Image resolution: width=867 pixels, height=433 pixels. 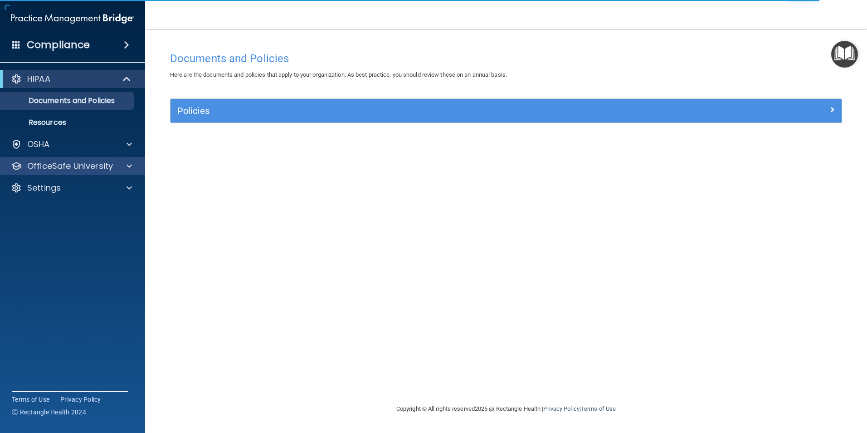 What do you see at coordinates (73, 19) in the screenshot?
I see `img: PMB logo` at bounding box center [73, 19].